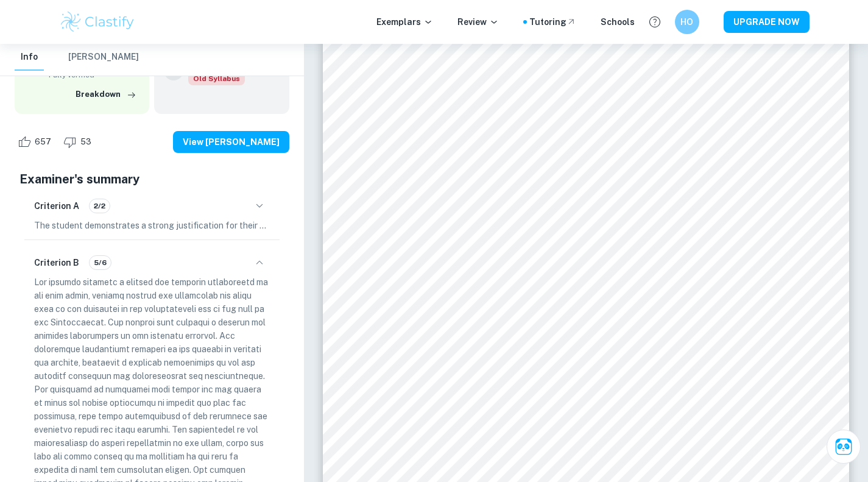  Describe the element at coordinates (97, 22) in the screenshot. I see `img: Clastify logo` at that location.